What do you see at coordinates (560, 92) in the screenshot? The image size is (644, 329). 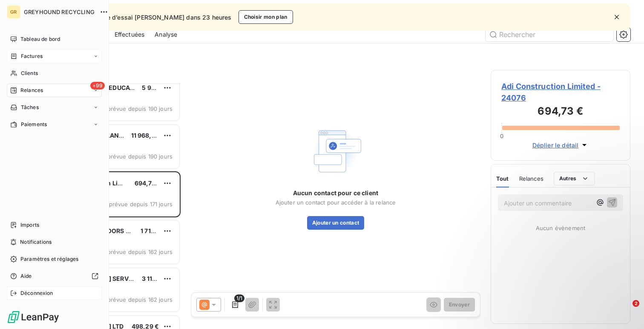 I see `span: Adi Construction Limited - 24076` at bounding box center [560, 92].